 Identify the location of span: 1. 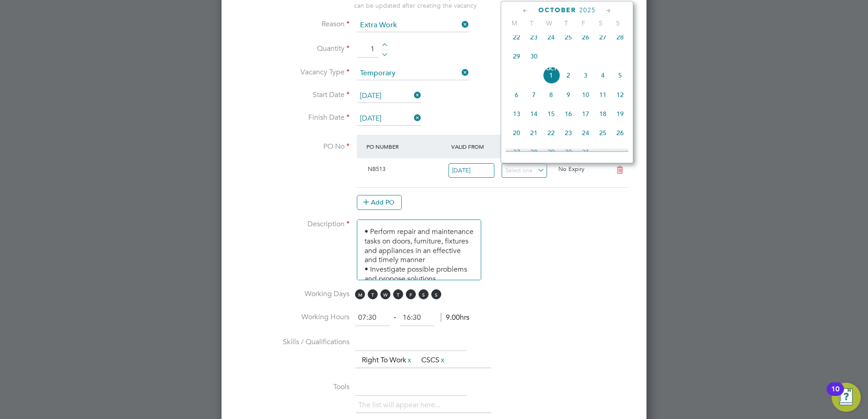
(551, 76).